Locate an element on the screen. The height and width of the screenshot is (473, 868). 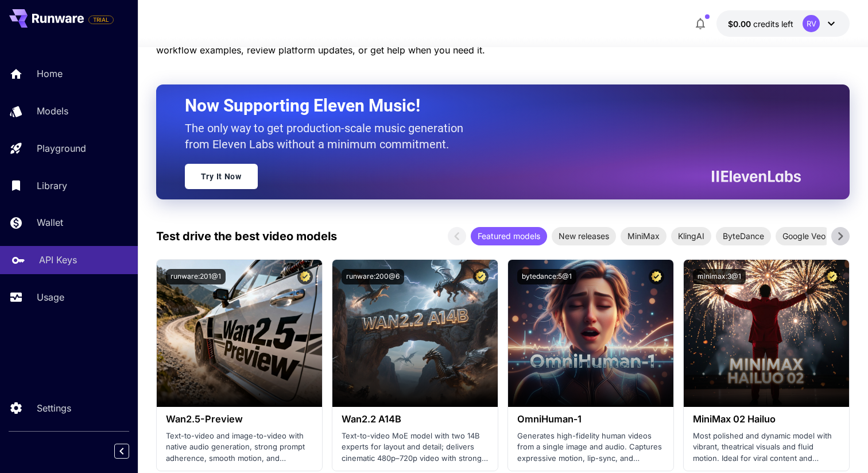
a: Try It Now is located at coordinates (221, 176).